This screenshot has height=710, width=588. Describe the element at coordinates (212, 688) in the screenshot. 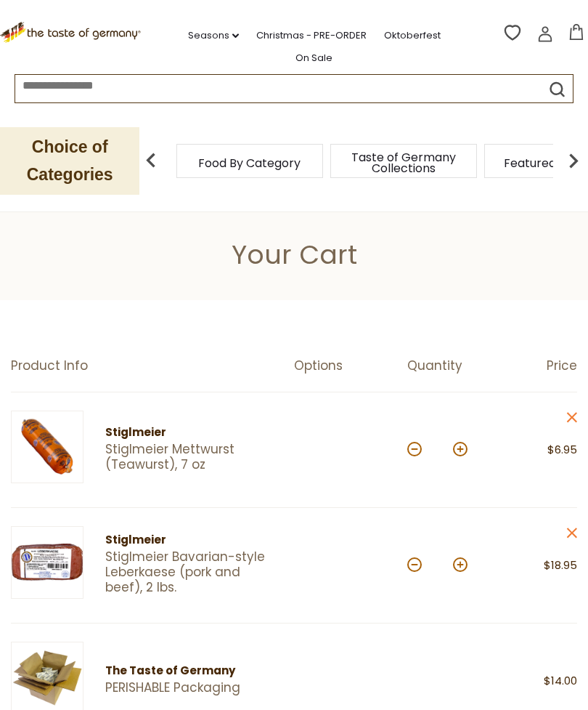

I see `a: PERISHABLE Packaging` at that location.